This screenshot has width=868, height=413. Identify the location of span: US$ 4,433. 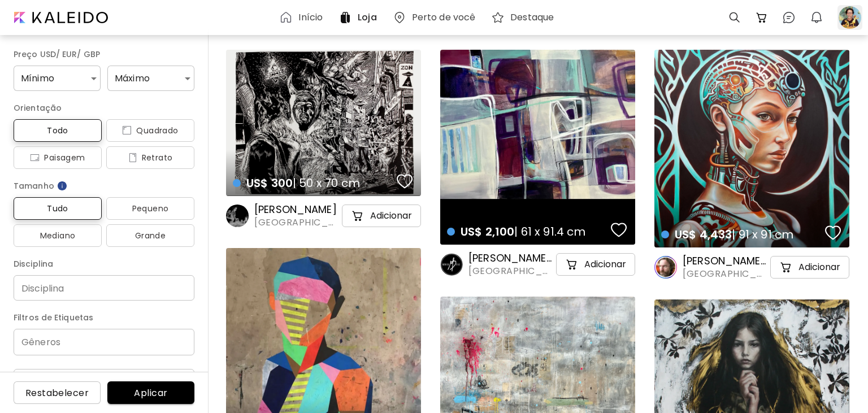
(703, 235).